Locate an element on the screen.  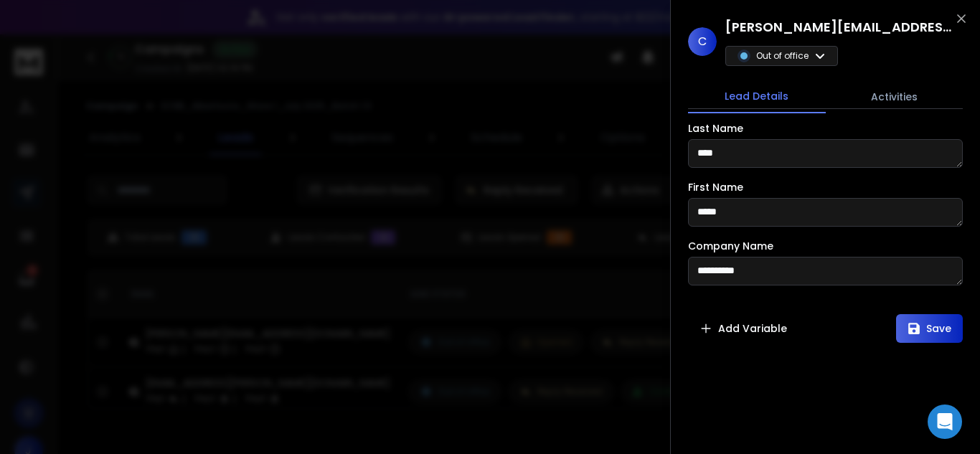
button: Save is located at coordinates (929, 328).